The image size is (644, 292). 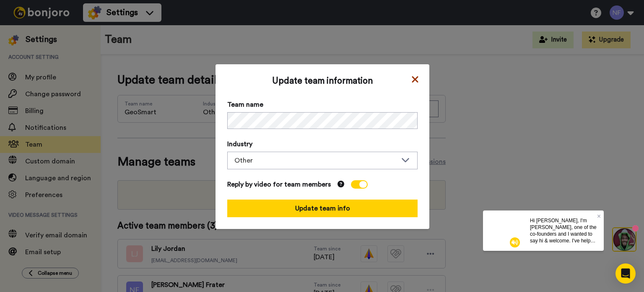 I want to click on span: Reply by video for team members, so click(x=279, y=185).